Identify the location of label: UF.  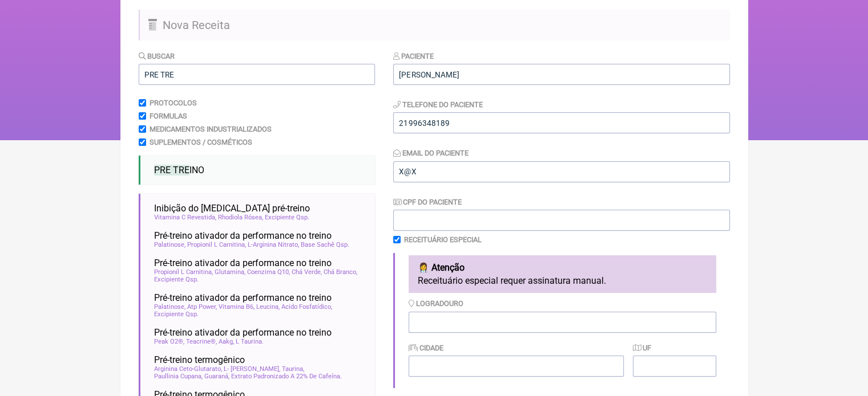
(642, 347).